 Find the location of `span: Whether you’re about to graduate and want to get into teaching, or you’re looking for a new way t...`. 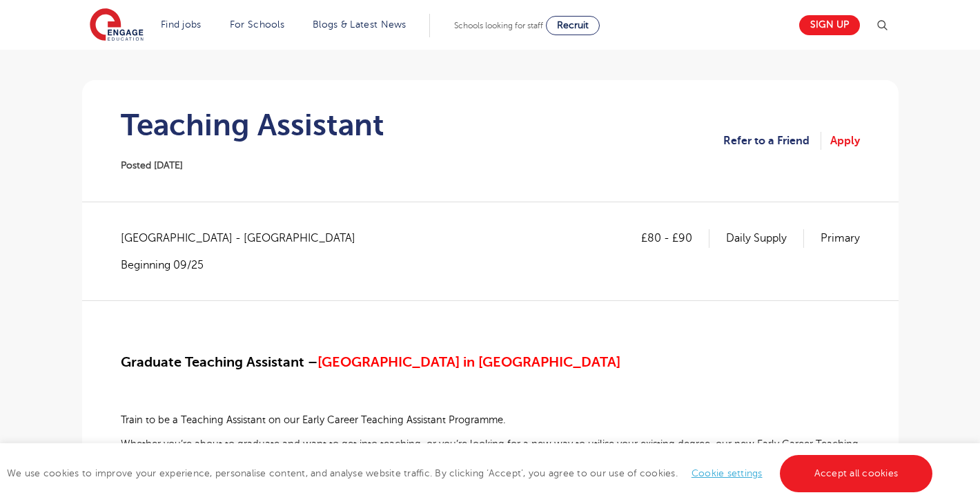

span: Whether you’re about to graduate and want to get into teaching, or you’re looking for a new way t... is located at coordinates (489, 451).